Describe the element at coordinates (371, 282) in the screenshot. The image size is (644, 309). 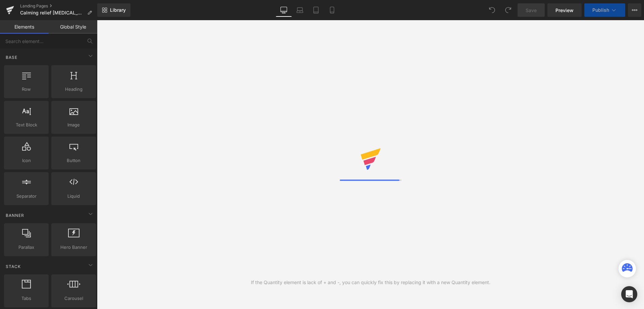
I see `div: If the Quantity element is lack of + and -, you can quickly fix this by replacing it with a new Q...` at that location.